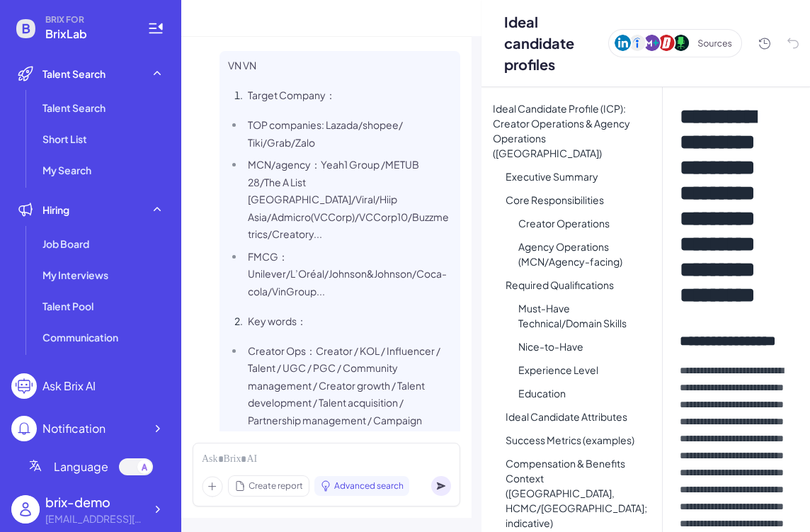 The height and width of the screenshot is (532, 810). What do you see at coordinates (578, 285) in the screenshot?
I see `li: Required Qualifications` at bounding box center [578, 285].